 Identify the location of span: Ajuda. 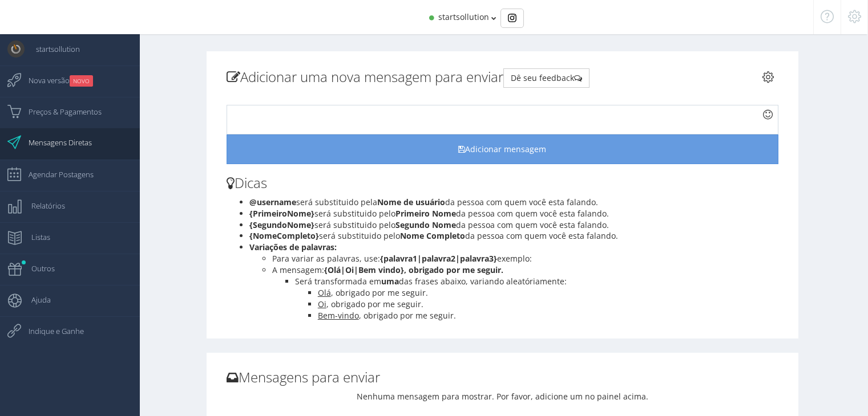
(35, 300).